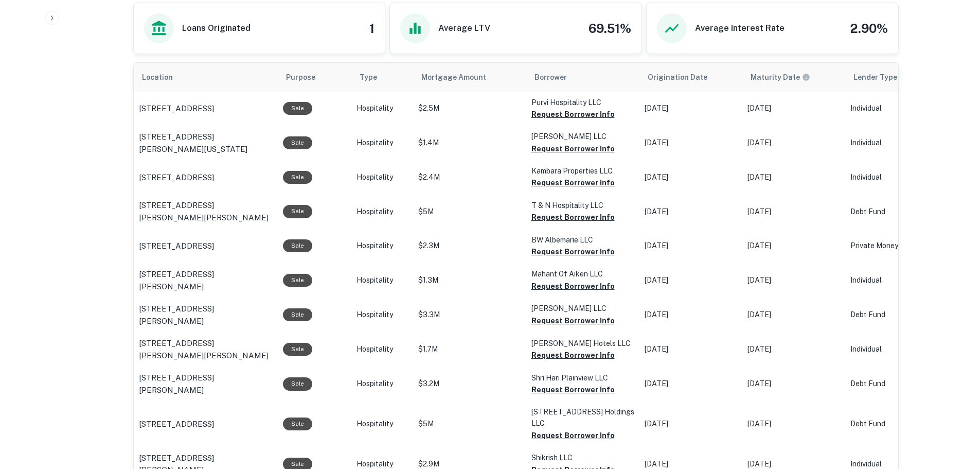 The image size is (980, 469). I want to click on p: Shikrish LLC, so click(583, 458).